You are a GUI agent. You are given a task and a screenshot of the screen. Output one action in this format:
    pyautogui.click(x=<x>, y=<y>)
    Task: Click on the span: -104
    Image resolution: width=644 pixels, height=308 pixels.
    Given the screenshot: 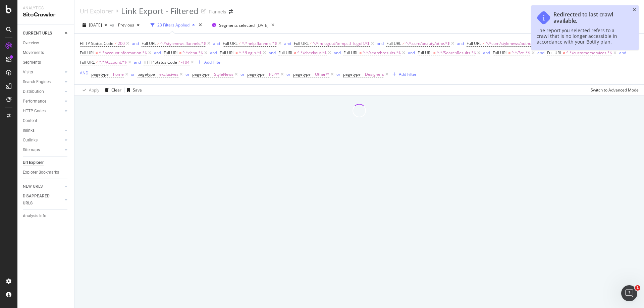 What is the action you would take?
    pyautogui.click(x=185, y=62)
    